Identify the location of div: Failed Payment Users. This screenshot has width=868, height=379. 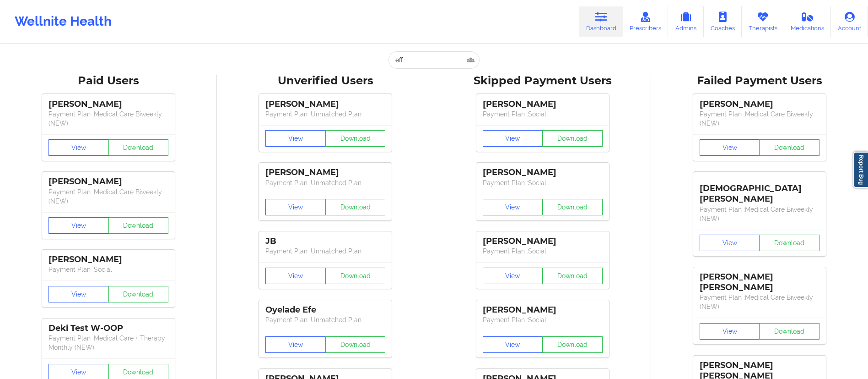
(759, 80).